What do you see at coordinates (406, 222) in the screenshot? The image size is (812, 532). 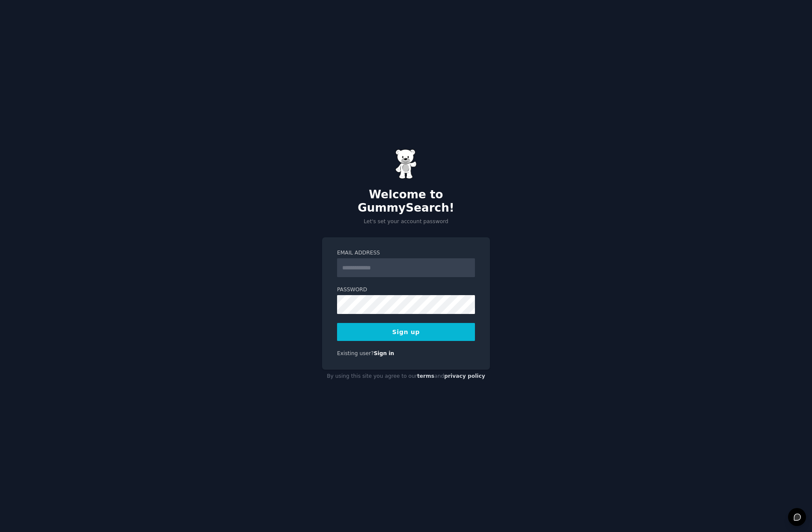 I see `p: Let's set your account password` at bounding box center [406, 222].